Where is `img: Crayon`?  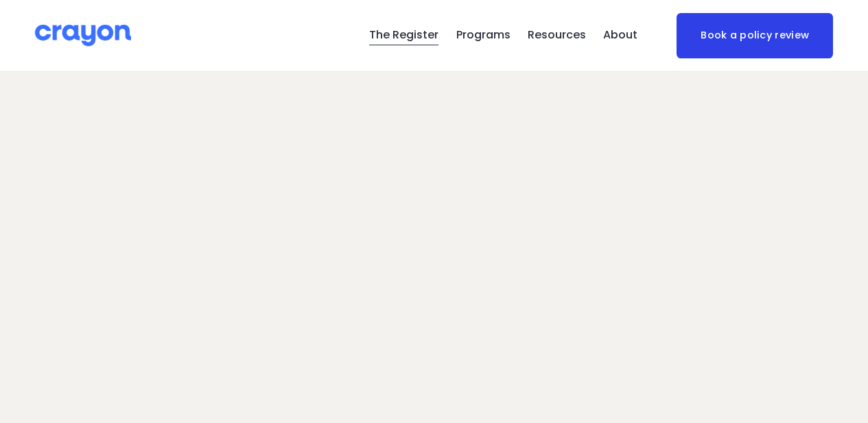
img: Crayon is located at coordinates (83, 35).